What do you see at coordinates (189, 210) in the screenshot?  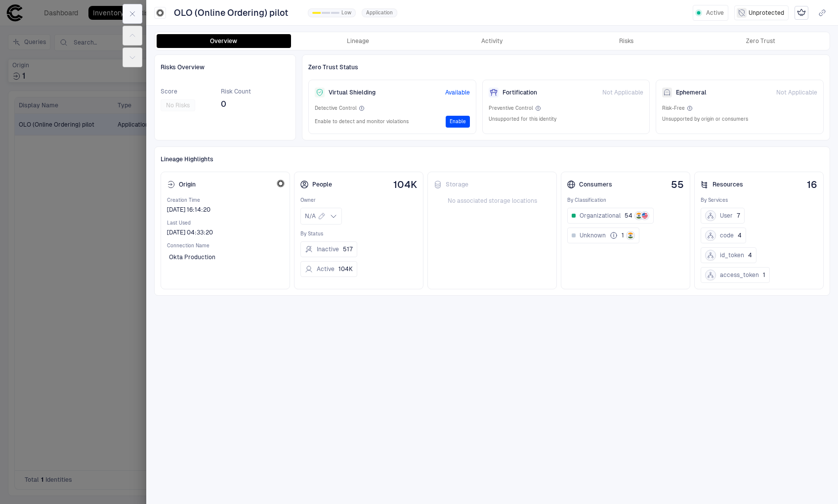 I see `div: 2/29/2024 22:14:20 (GMT+00:00 UTC)` at bounding box center [189, 210].